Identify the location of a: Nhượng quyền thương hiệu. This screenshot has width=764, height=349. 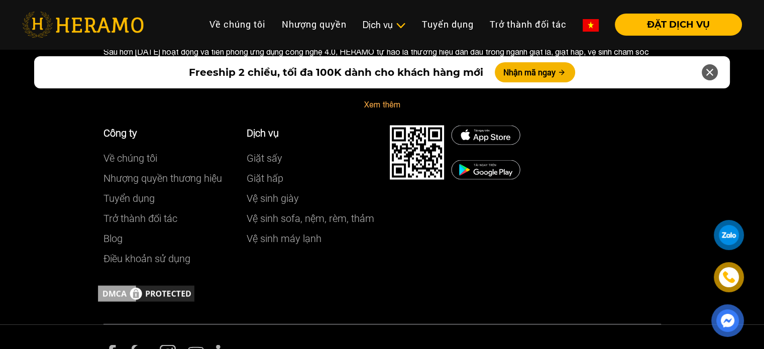
(163, 178).